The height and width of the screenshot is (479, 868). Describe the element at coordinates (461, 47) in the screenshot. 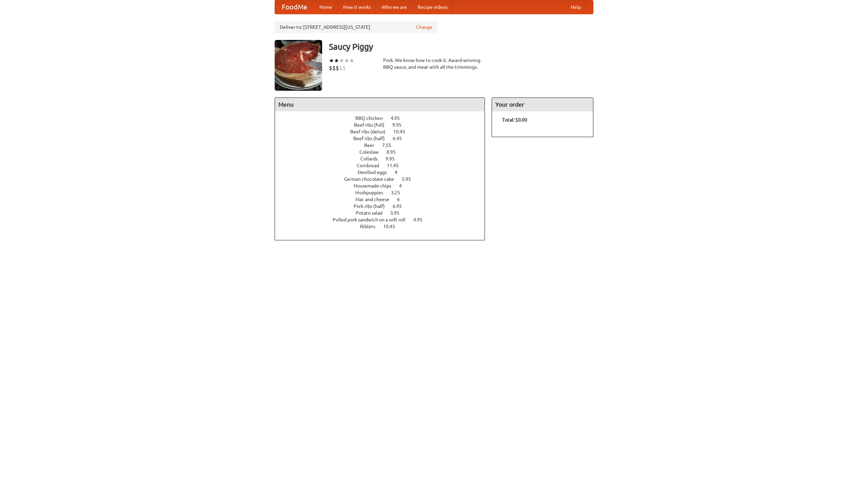

I see `h3: Saucy Piggy` at that location.